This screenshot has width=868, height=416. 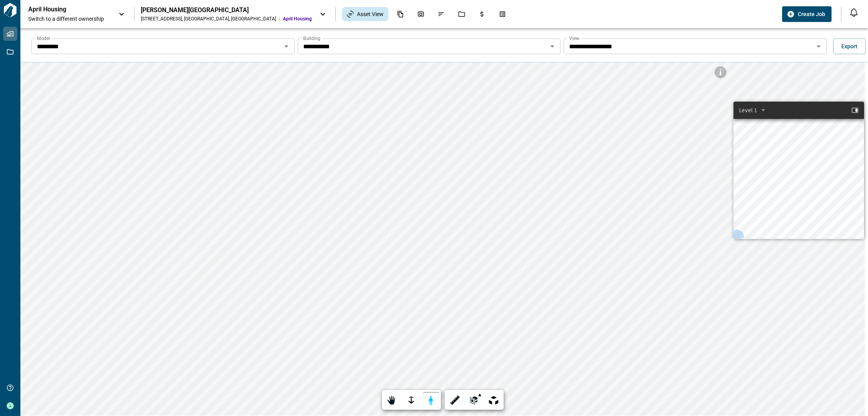 What do you see at coordinates (421, 14) in the screenshot?
I see `div: Photos` at bounding box center [421, 14].